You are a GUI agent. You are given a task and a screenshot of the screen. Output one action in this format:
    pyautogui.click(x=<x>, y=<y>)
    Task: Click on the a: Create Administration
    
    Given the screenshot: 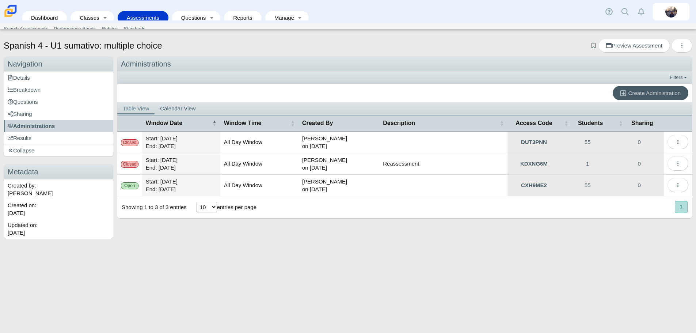 What is the action you would take?
    pyautogui.click(x=650, y=93)
    